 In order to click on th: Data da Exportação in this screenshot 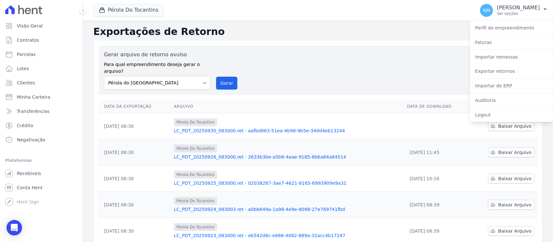, I will do `click(135, 107)`.